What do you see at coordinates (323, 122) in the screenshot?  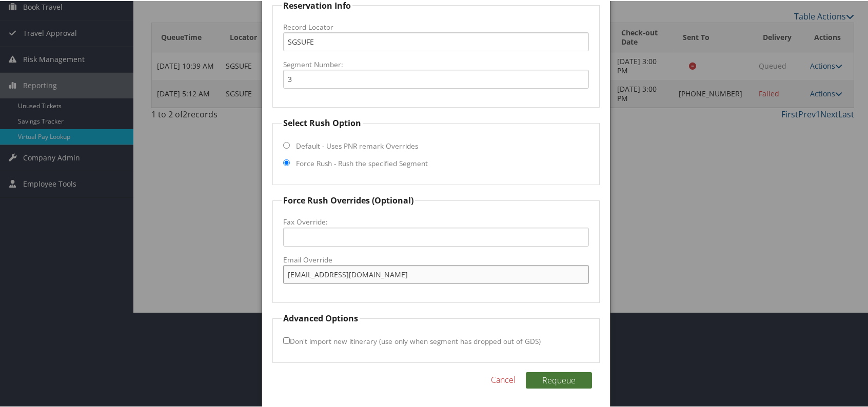 I see `legend: Select Rush Option` at bounding box center [323, 122].